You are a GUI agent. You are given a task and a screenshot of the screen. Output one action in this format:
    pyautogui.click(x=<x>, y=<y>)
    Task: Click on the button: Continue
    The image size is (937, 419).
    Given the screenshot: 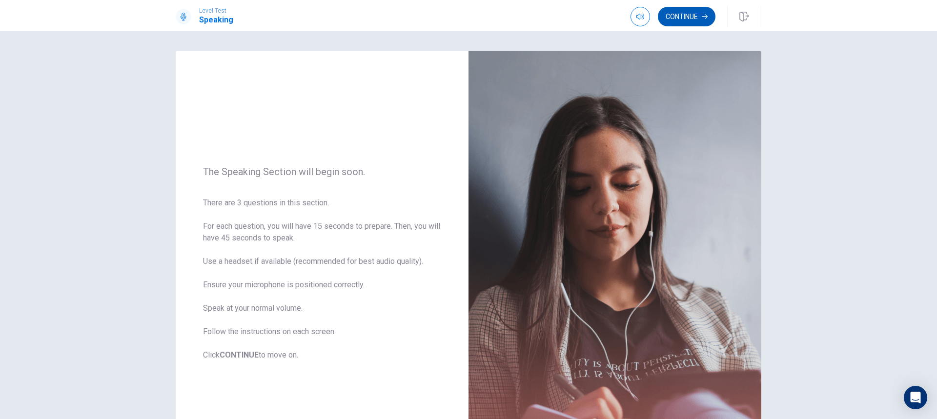 What is the action you would take?
    pyautogui.click(x=687, y=17)
    